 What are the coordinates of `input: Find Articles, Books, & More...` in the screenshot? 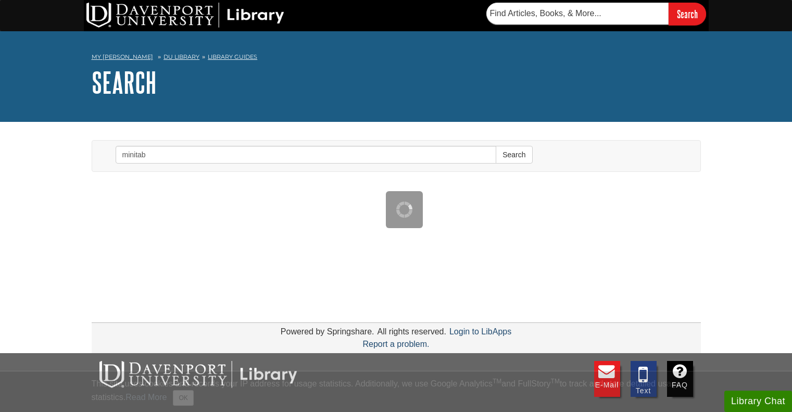 It's located at (577, 14).